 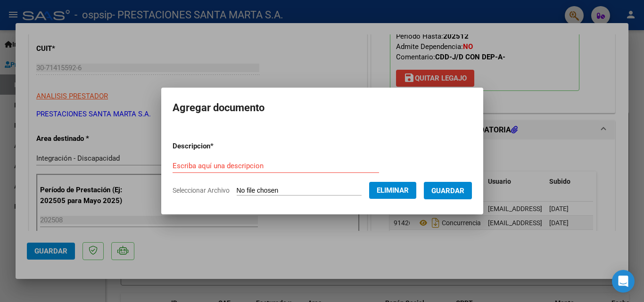 What do you see at coordinates (623, 281) in the screenshot?
I see `div: Open Intercom Messenger` at bounding box center [623, 281].